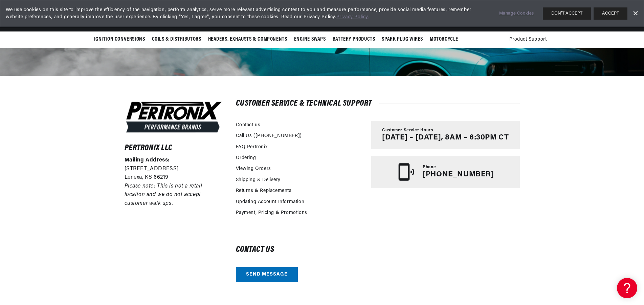 This screenshot has width=644, height=305. I want to click on a: Returns & Replacements, so click(263, 191).